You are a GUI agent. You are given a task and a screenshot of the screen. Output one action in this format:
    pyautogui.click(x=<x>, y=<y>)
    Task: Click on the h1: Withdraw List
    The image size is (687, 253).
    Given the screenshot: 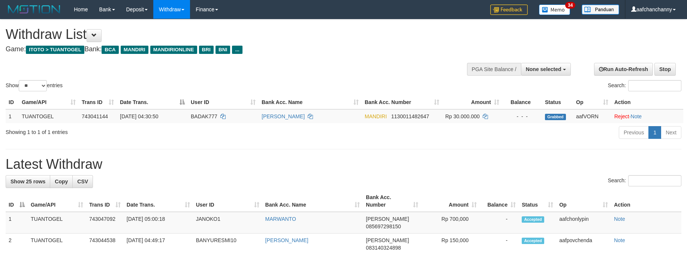 What is the action you would take?
    pyautogui.click(x=228, y=34)
    